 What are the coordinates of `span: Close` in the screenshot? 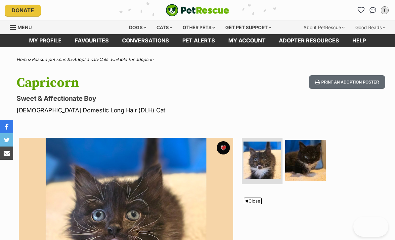 It's located at (253, 201).